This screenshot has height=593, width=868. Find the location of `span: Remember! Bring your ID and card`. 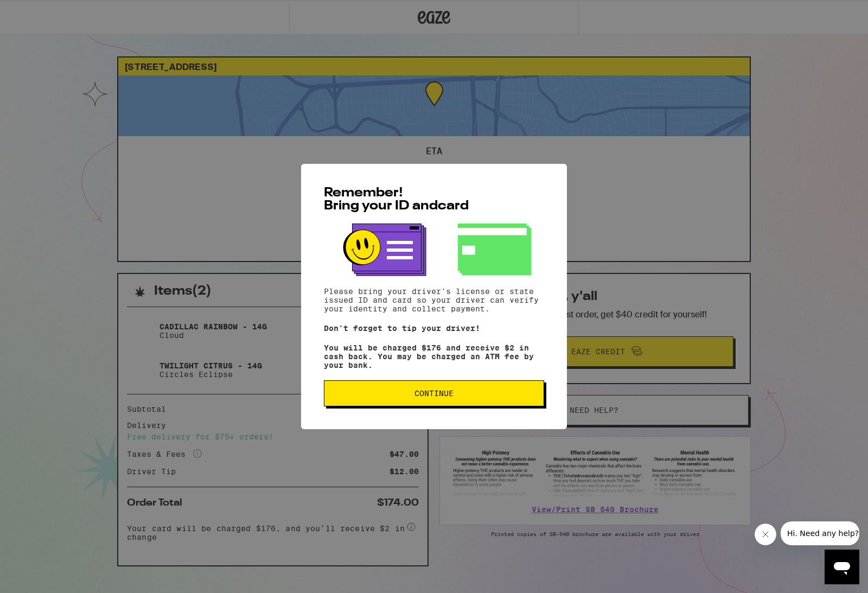

span: Remember! Bring your ID and card is located at coordinates (396, 199).